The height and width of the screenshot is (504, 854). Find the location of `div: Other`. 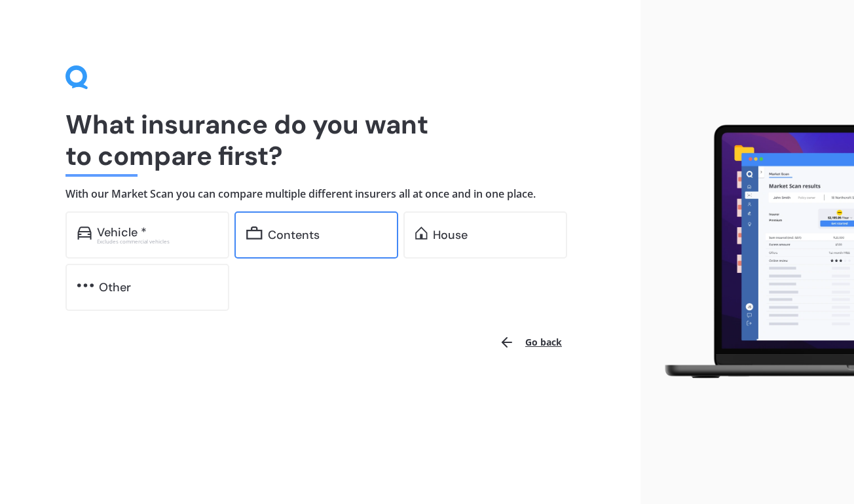

div: Other is located at coordinates (115, 287).